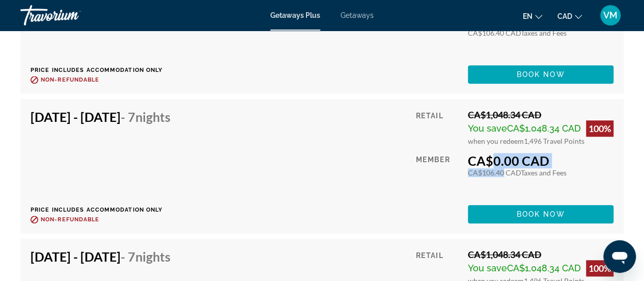  Describe the element at coordinates (295, 16) in the screenshot. I see `a: Getaways Plus` at that location.